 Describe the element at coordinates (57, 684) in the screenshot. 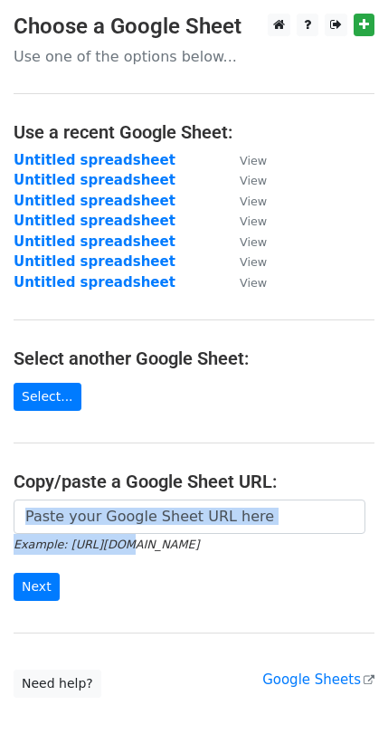

I see `a: Need help?` at that location.